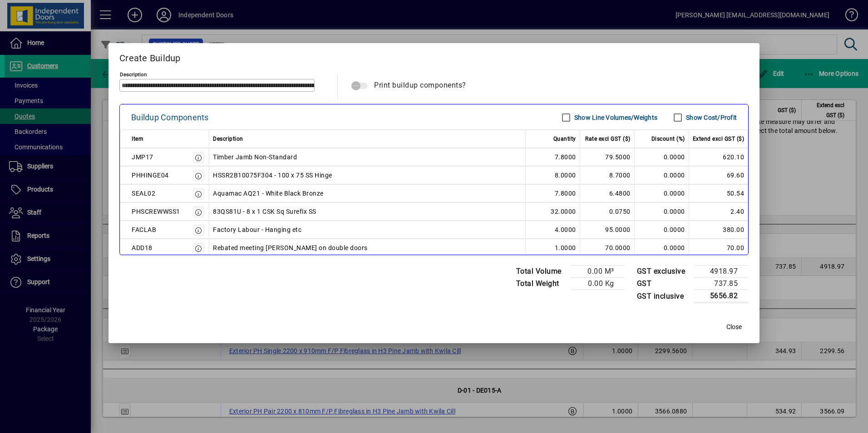  I want to click on td: 5656.82, so click(722, 297).